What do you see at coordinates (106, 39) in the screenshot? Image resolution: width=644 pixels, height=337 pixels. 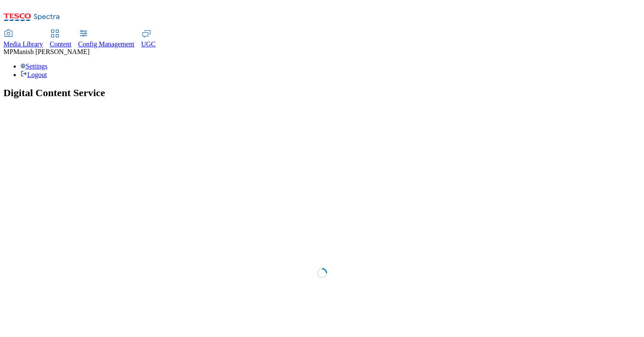 I see `a: Config Management` at bounding box center [106, 39].